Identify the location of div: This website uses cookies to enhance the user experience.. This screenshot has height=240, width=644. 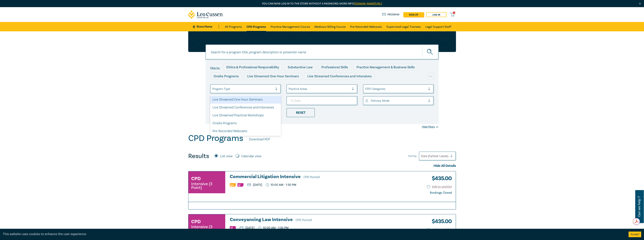
(313, 234).